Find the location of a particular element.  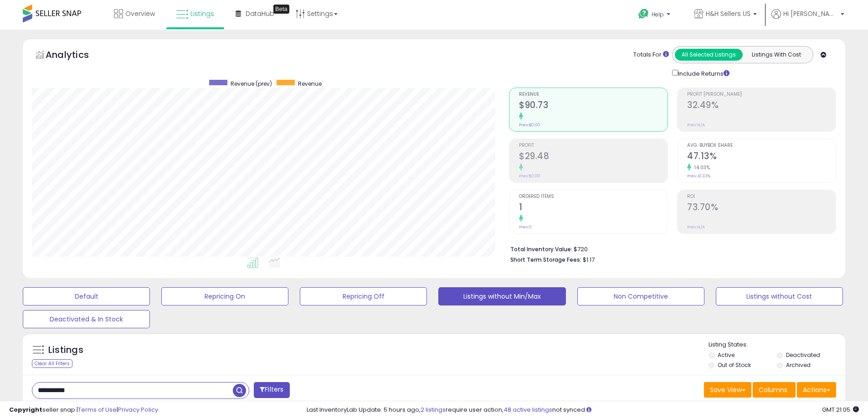

button: Repricing Off is located at coordinates (363, 296).